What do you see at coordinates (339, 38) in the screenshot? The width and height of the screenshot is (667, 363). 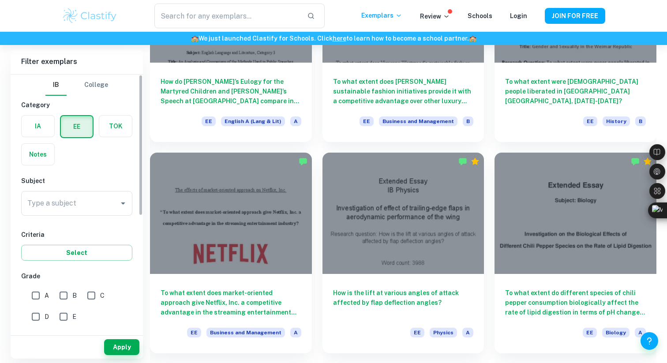 I see `a: here` at bounding box center [339, 38].